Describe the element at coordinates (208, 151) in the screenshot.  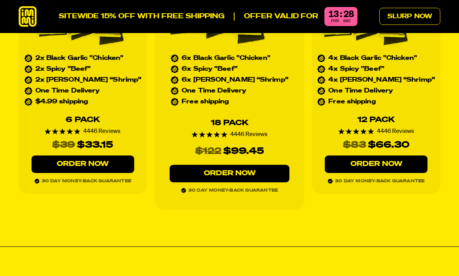
I see `s: $122` at that location.